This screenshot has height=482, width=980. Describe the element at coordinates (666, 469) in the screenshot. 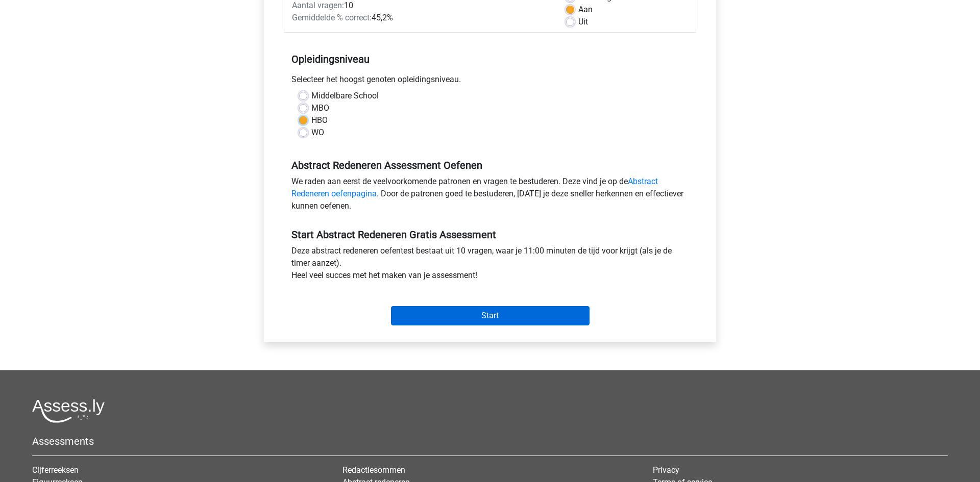

I see `a: Privacy` at that location.